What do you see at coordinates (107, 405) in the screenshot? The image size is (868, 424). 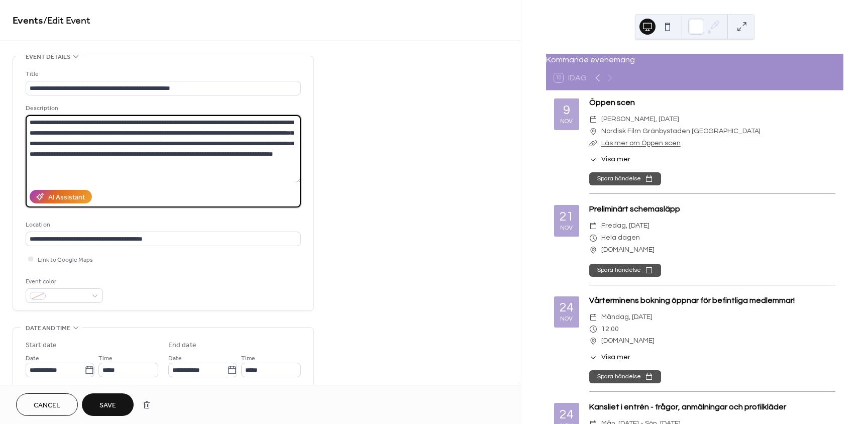 I see `span: Save` at bounding box center [107, 405].